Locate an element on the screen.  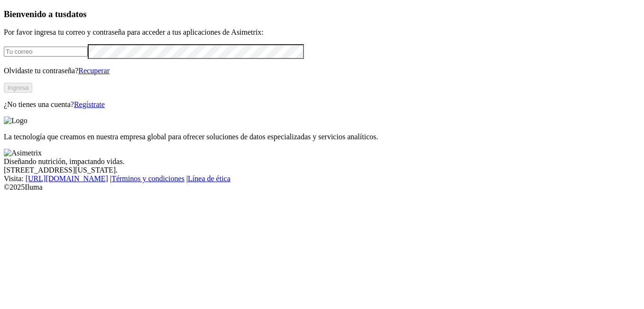
a: Línea de ética is located at coordinates (209, 178).